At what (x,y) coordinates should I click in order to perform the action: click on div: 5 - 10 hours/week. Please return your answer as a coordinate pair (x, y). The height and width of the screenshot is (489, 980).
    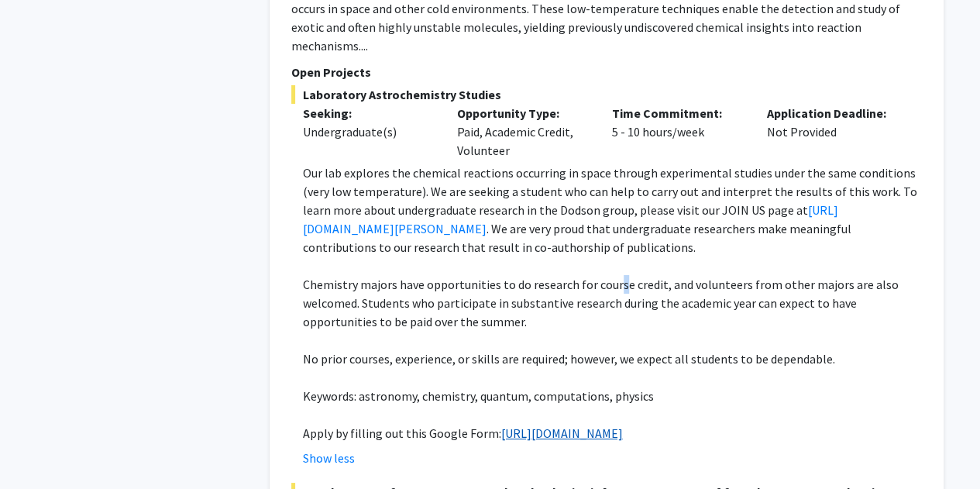
    Looking at the image, I should click on (678, 132).